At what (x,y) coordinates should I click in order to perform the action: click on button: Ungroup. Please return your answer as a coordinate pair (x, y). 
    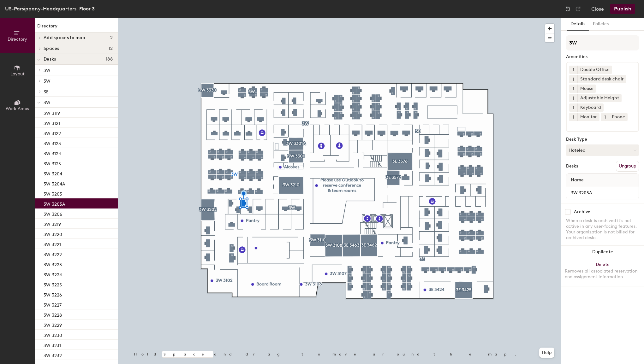
    Looking at the image, I should click on (627, 166).